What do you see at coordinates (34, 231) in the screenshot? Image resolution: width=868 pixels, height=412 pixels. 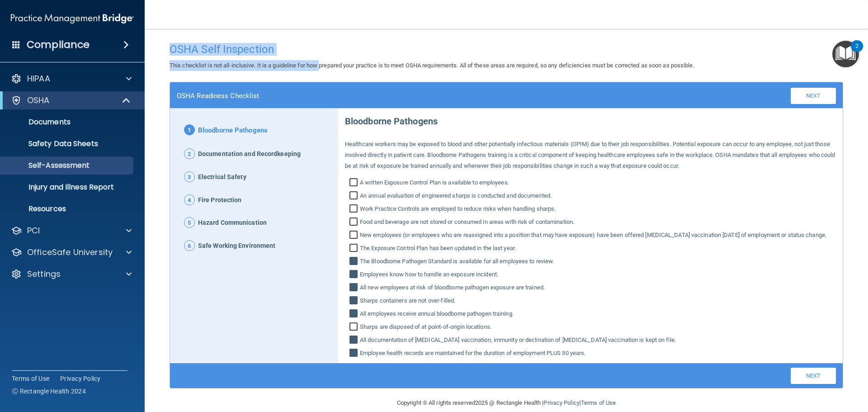 I see `p: PCI` at bounding box center [34, 231].